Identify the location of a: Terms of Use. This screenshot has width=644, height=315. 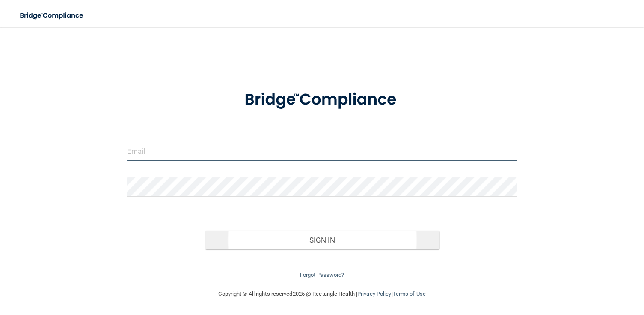
(409, 293).